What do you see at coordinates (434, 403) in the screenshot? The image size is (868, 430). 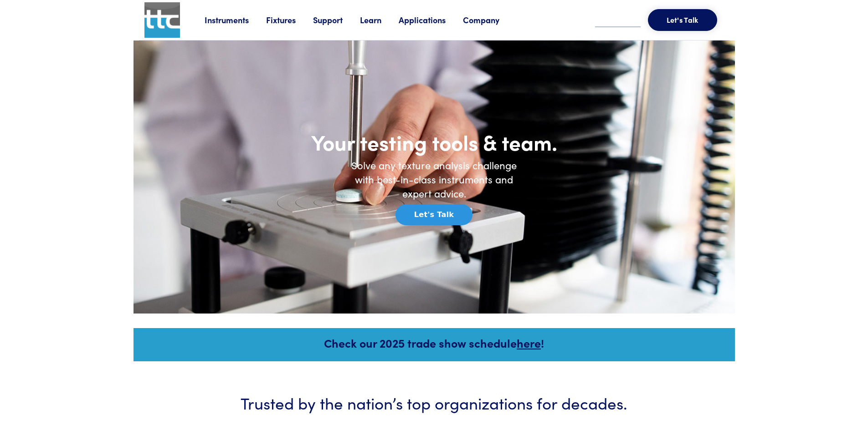 I see `h3: Trusted by the nation’s top organizations for decades.` at bounding box center [434, 403].